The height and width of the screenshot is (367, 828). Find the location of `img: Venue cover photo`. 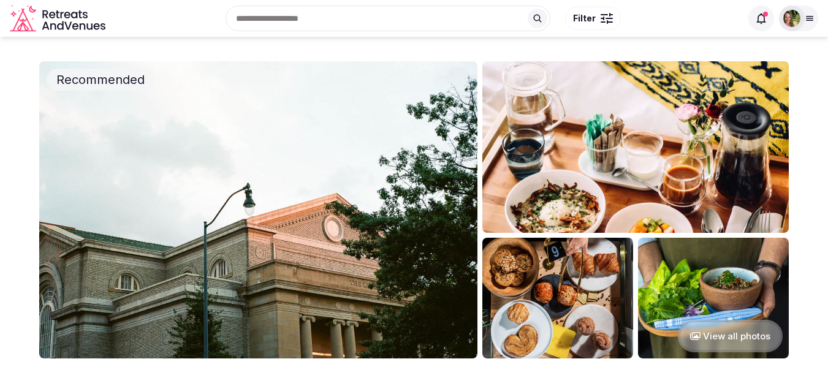

img: Venue cover photo is located at coordinates (258, 209).